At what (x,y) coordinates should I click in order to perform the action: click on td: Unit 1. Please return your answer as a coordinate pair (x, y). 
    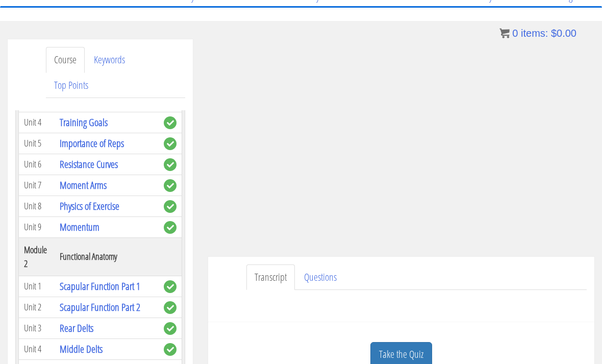
    Looking at the image, I should click on (37, 286).